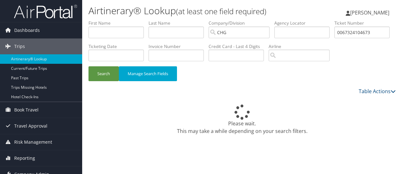 This screenshot has width=402, height=174. What do you see at coordinates (304, 23) in the screenshot?
I see `label: Agency Locator` at bounding box center [304, 23].